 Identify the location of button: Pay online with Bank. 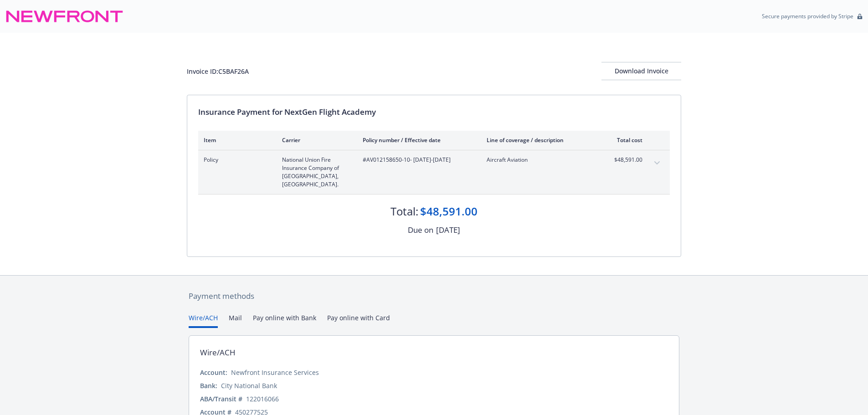
(284, 321).